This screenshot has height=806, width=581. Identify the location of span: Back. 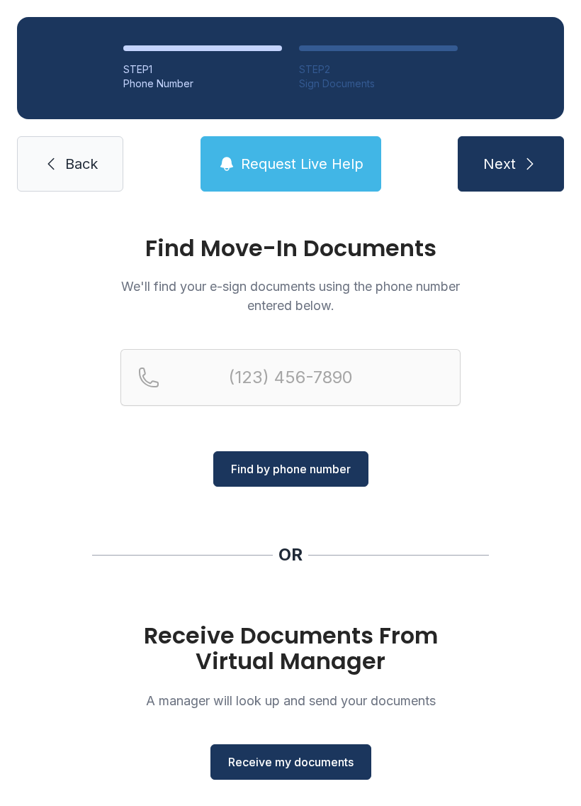
(82, 164).